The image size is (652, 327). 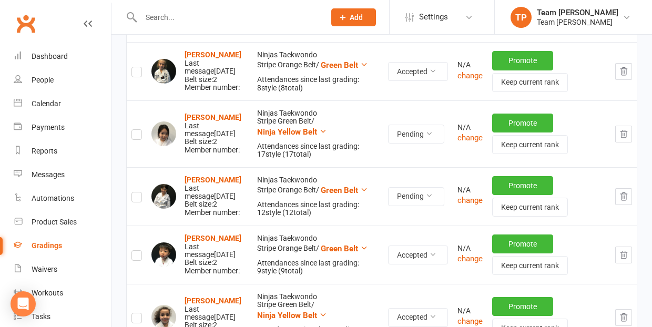 I want to click on a: Calendar, so click(x=62, y=104).